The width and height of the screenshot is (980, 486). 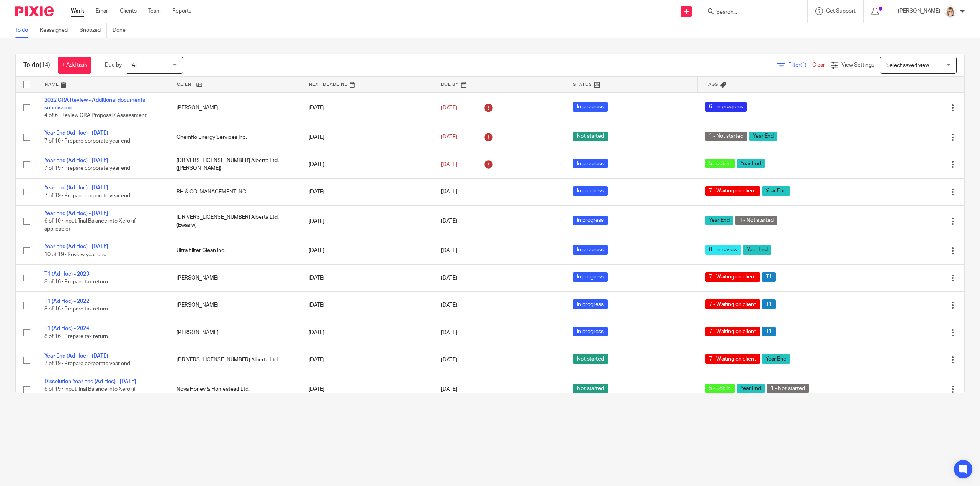 I want to click on span: Get Support, so click(x=841, y=11).